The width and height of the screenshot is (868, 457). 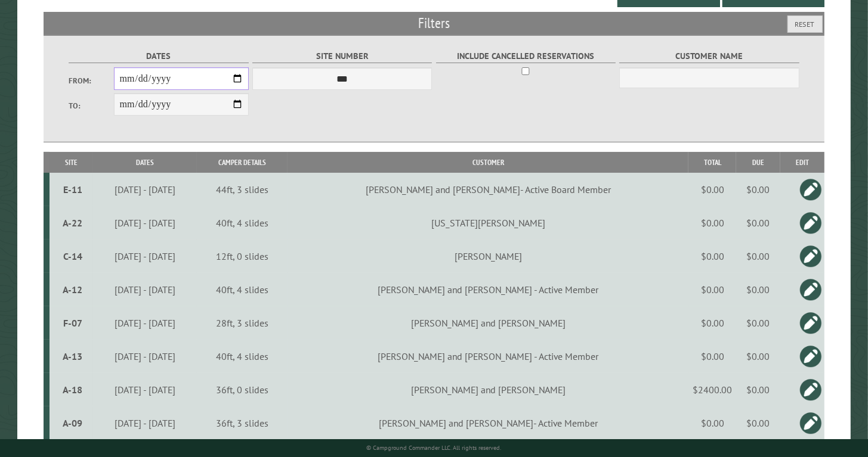 I want to click on th: Customer, so click(x=488, y=162).